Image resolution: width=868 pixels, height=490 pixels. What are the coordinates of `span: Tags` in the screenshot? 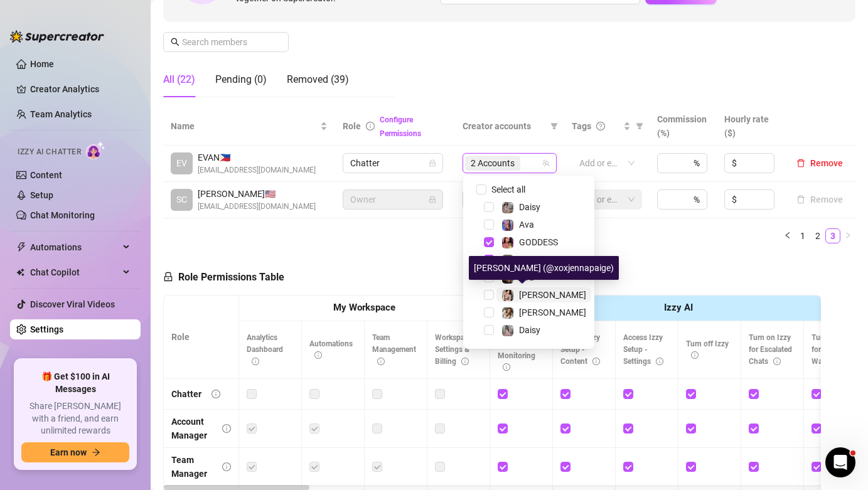 It's located at (581, 126).